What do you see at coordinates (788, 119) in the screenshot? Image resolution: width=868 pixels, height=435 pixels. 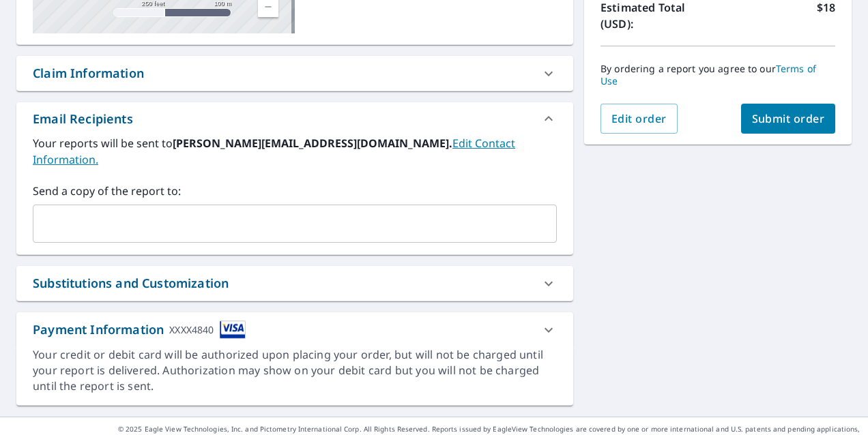 I see `span: Submit order` at bounding box center [788, 119].